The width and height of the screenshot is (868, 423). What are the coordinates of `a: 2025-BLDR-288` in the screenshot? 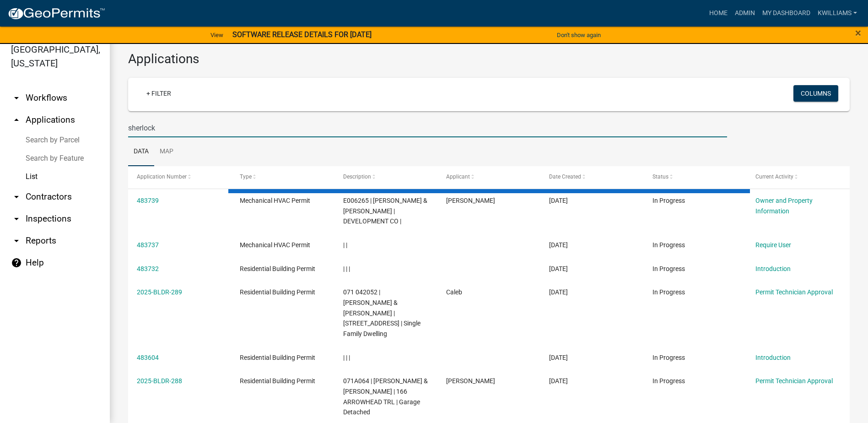 It's located at (159, 381).